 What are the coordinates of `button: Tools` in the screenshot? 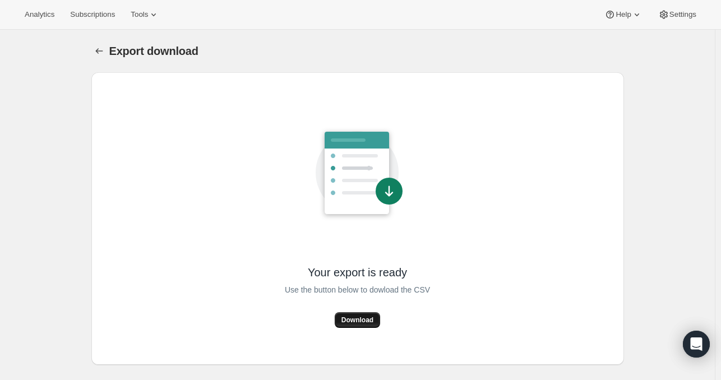 It's located at (145, 15).